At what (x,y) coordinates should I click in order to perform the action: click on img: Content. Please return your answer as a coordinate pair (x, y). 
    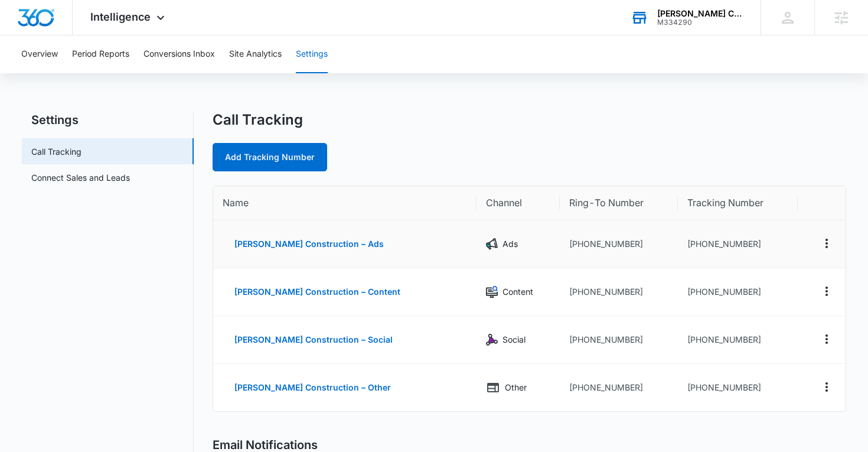
    Looking at the image, I should click on (492, 292).